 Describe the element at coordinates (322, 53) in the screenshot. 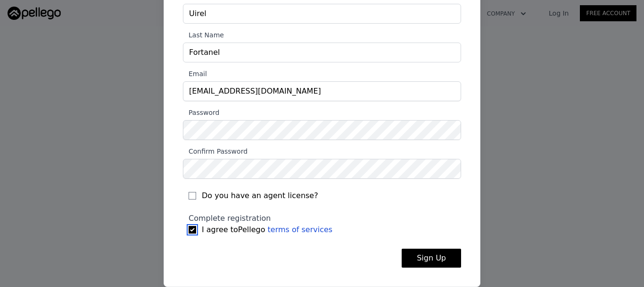

I see `input: Last Name` at that location.